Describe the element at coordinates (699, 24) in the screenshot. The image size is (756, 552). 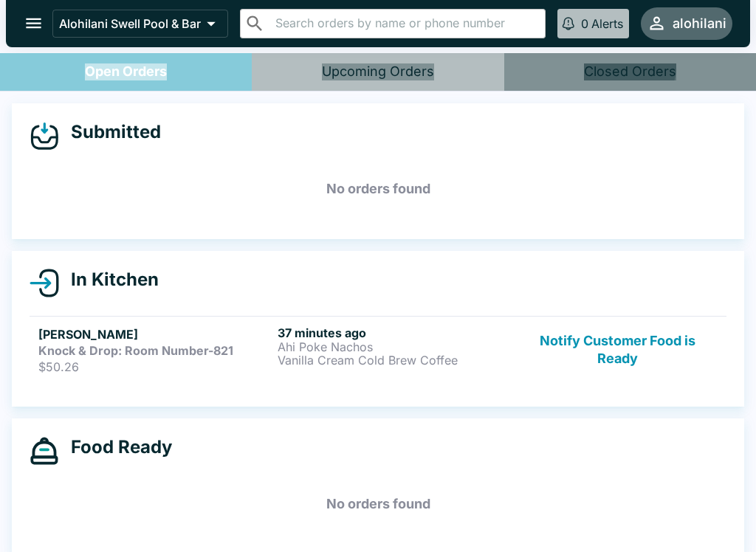
I see `div: alohilani` at that location.